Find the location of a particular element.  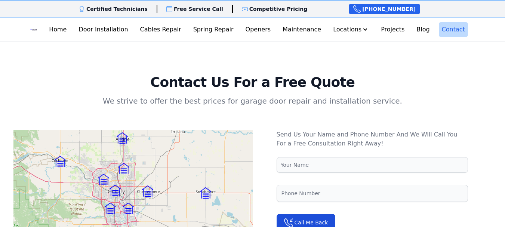

p: Send Us Your Name and Phone Number And We Will Call You For a Free Consultation Right Away! is located at coordinates (372, 139).